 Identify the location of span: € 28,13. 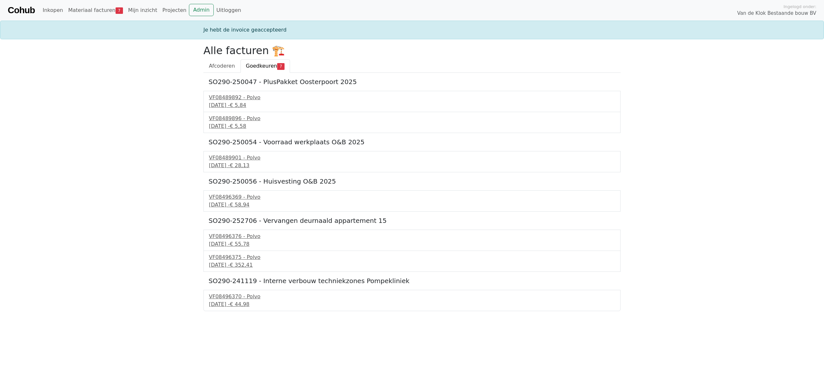
(239, 165).